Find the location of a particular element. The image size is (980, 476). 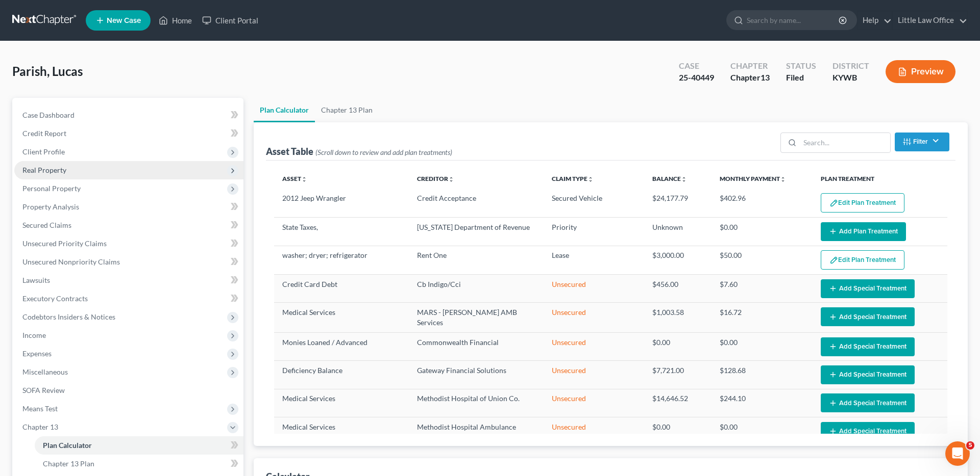

a: Home is located at coordinates (176, 20).